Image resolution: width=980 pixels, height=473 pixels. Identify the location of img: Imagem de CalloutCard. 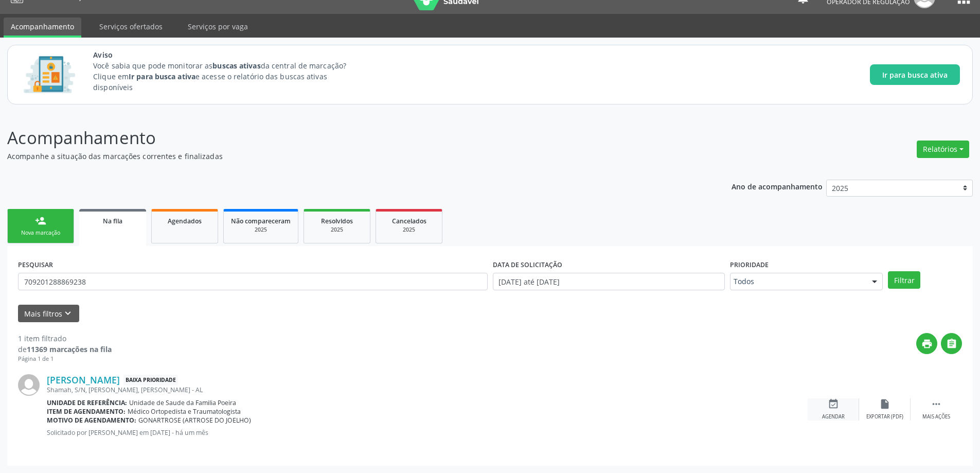
(49, 75).